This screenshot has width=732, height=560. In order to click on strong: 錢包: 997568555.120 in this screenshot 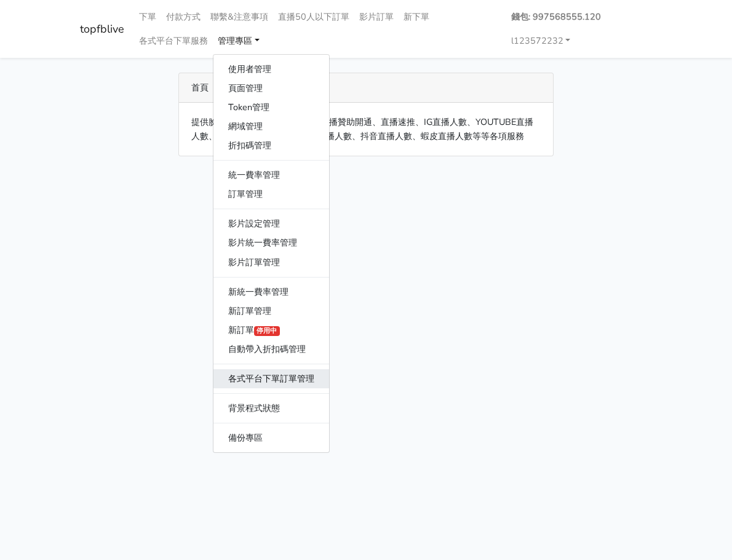, I will do `click(556, 17)`.